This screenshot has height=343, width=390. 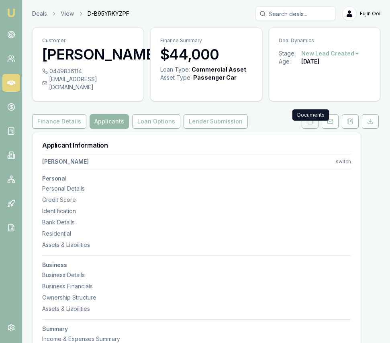 What do you see at coordinates (197, 329) in the screenshot?
I see `h3: Summary` at bounding box center [197, 329].